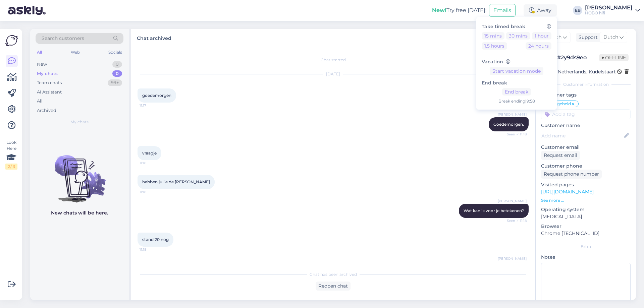 The height and width of the screenshot is (308, 644). What do you see at coordinates (75, 52) in the screenshot?
I see `div: Web` at bounding box center [75, 52].